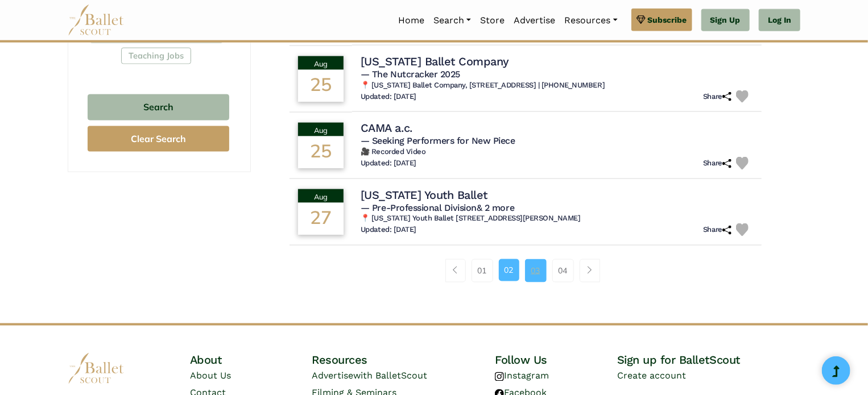 The width and height of the screenshot is (868, 395). What do you see at coordinates (250, 360) in the screenshot?
I see `h4: About` at bounding box center [250, 360].